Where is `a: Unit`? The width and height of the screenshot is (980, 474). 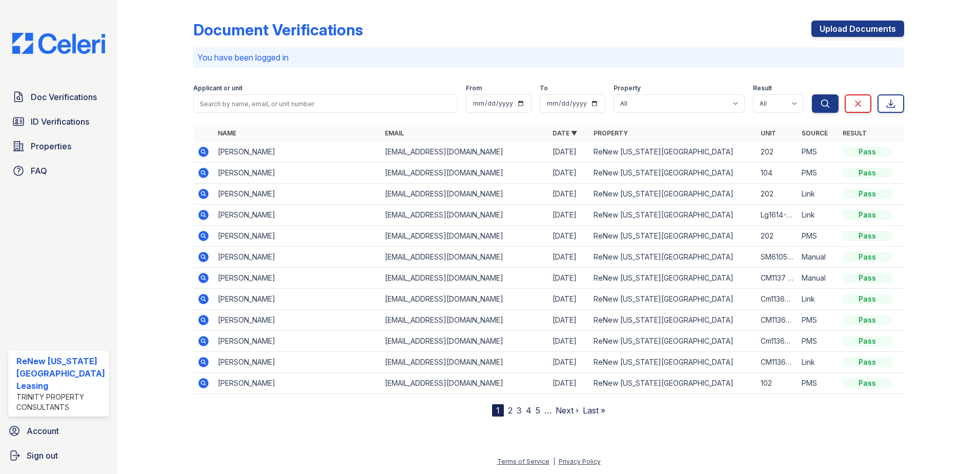 a: Unit is located at coordinates (768, 133).